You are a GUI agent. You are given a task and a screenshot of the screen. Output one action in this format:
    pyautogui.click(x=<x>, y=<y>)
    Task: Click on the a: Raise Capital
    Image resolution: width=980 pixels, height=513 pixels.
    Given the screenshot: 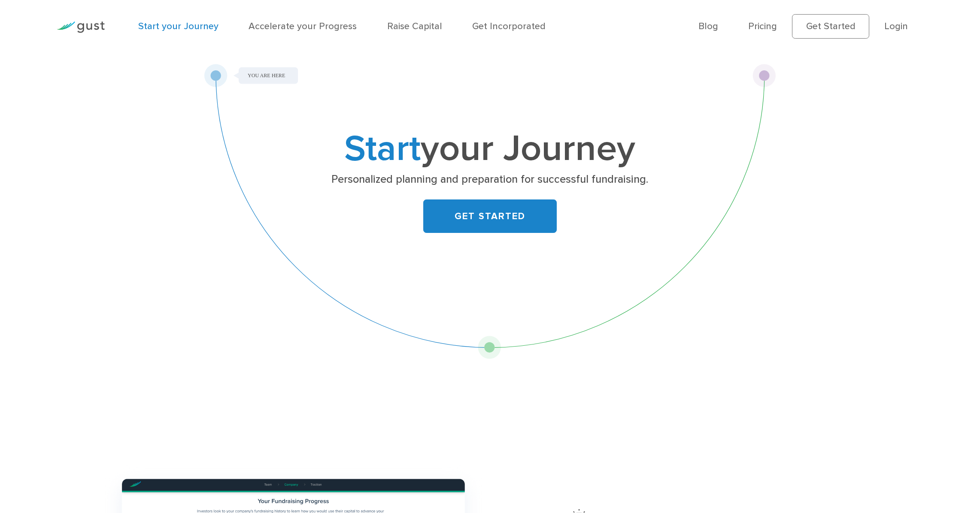 What is the action you would take?
    pyautogui.click(x=415, y=26)
    